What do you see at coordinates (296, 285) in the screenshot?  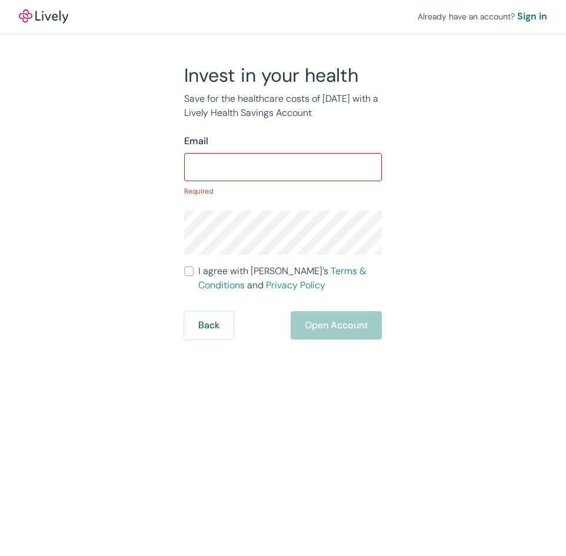 I see `a: Privacy Policy` at bounding box center [296, 285].